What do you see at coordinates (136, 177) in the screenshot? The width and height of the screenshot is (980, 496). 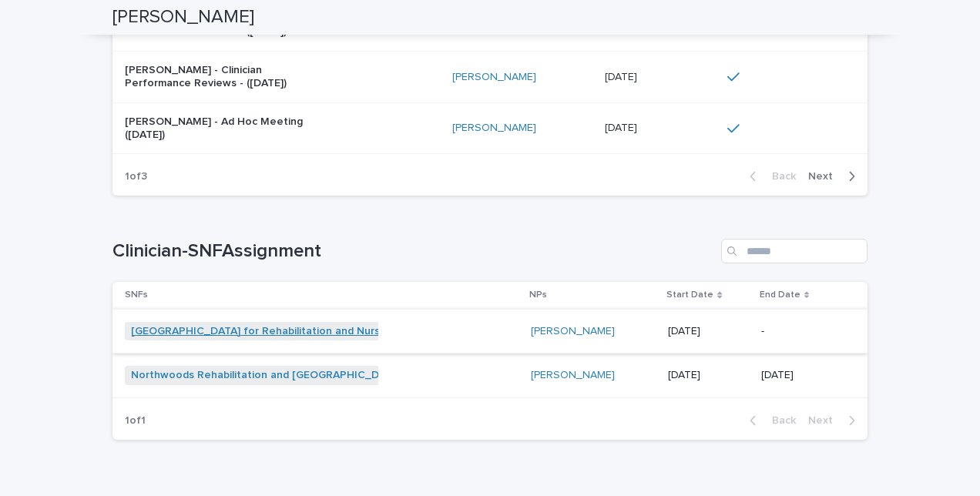 I see `p: 1 of 3` at bounding box center [136, 177].